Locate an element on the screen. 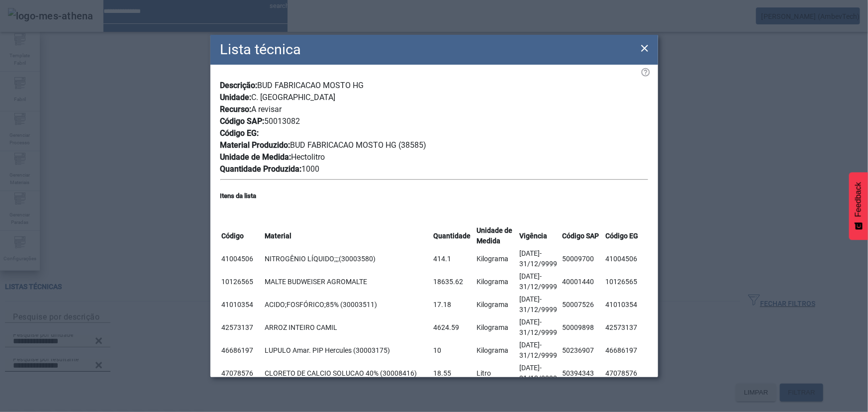  td: ARROZ INTEIRO CAMIL is located at coordinates (348, 327).